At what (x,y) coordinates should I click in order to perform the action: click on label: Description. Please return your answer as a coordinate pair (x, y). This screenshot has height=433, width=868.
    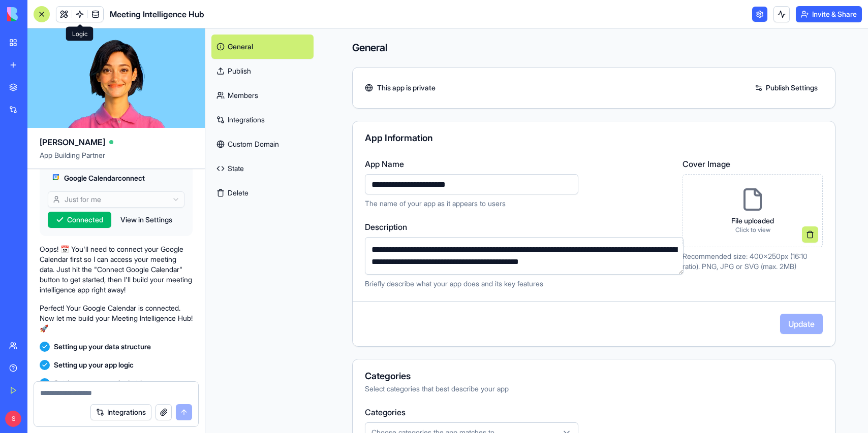
    Looking at the image, I should click on (524, 227).